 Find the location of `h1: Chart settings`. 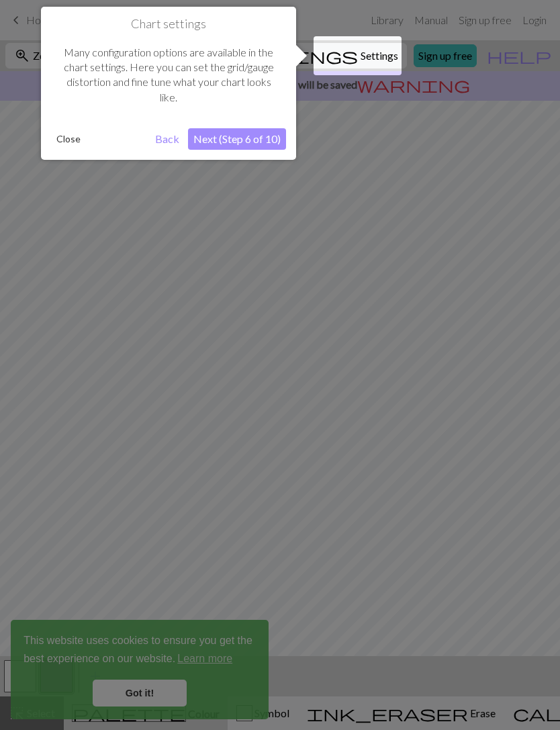

h1: Chart settings is located at coordinates (168, 24).